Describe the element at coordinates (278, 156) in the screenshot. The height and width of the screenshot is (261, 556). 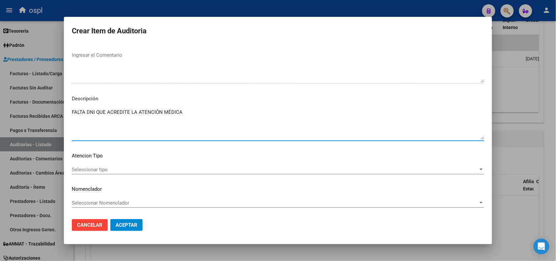
I see `p: Atencion Tipo` at that location.